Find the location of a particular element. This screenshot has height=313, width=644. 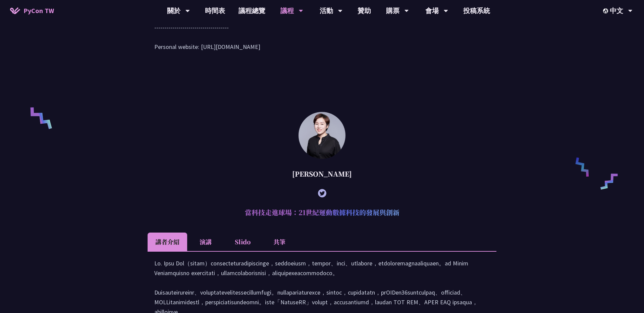

li: 演講 is located at coordinates (206, 242).